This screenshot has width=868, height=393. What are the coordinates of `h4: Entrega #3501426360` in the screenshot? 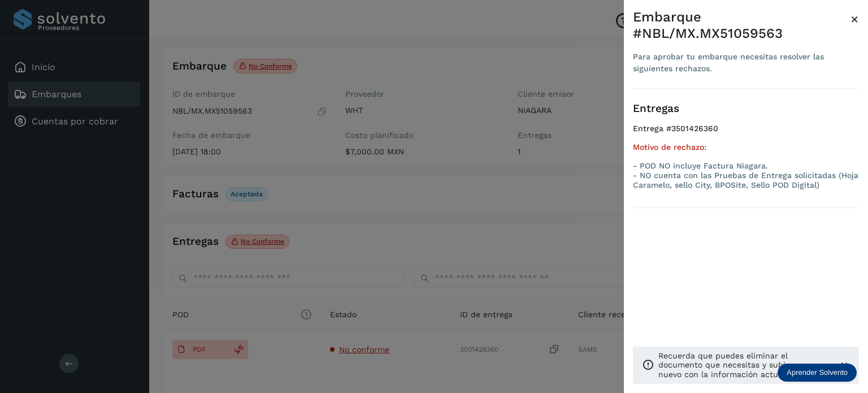 It's located at (746, 133).